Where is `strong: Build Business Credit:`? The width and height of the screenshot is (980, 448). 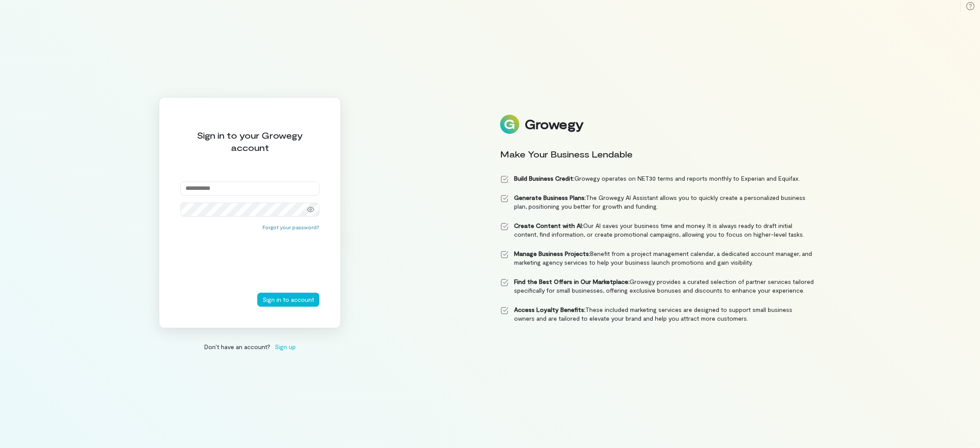 strong: Build Business Credit: is located at coordinates (544, 178).